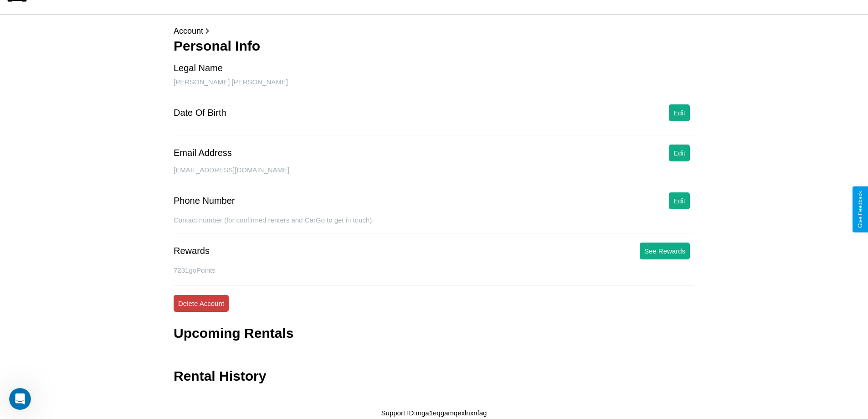  I want to click on div: Contact number (for confirmed renters and CarGo to get in touch)., so click(434, 225).